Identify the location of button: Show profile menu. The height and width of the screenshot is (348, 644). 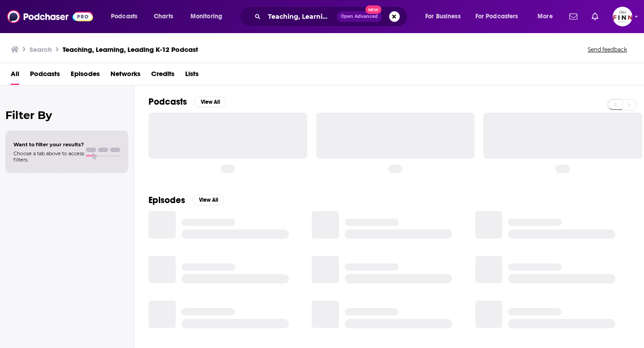
(623, 16).